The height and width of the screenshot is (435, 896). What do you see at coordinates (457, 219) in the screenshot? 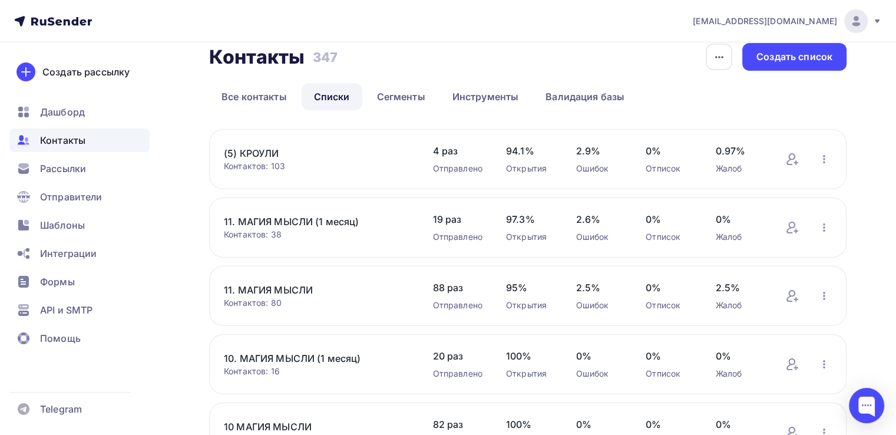
I see `span: 19 раз` at bounding box center [457, 219].